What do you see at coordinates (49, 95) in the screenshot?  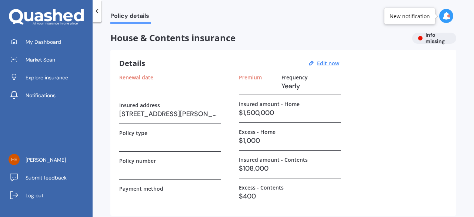 I see `a: Notifications` at bounding box center [49, 95].